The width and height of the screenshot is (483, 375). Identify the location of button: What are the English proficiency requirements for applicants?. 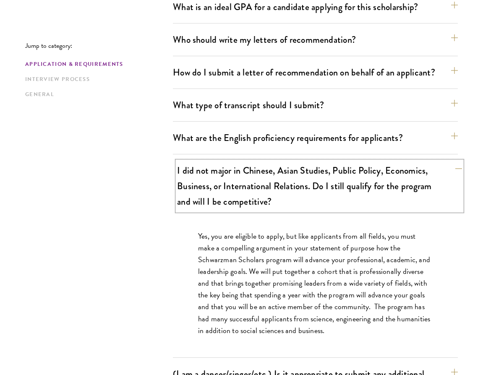
(315, 138).